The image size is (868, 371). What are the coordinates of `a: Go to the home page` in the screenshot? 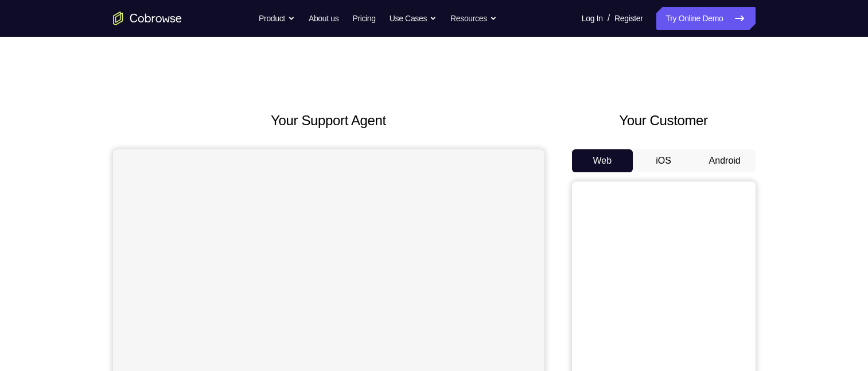 It's located at (148, 18).